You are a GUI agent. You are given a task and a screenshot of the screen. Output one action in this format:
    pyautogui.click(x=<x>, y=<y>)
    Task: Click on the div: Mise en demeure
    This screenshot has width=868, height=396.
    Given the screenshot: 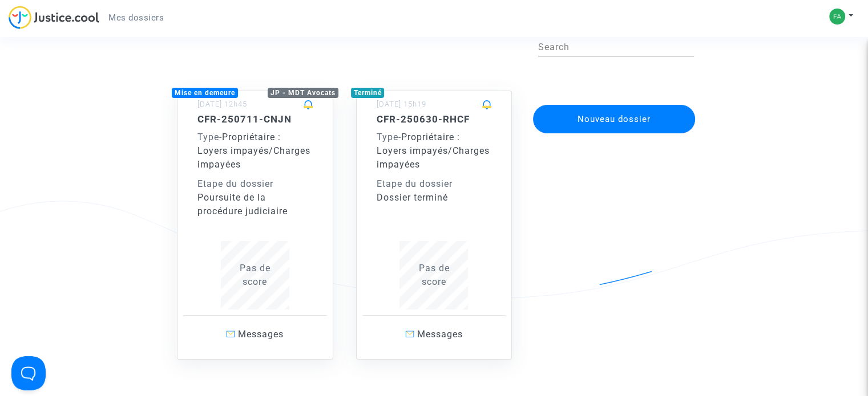 What is the action you would take?
    pyautogui.click(x=205, y=93)
    